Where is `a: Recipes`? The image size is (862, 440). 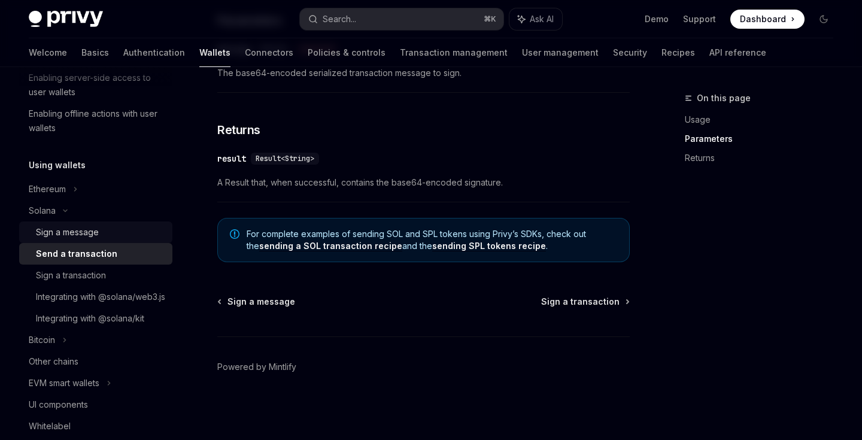 a: Recipes is located at coordinates (678, 53).